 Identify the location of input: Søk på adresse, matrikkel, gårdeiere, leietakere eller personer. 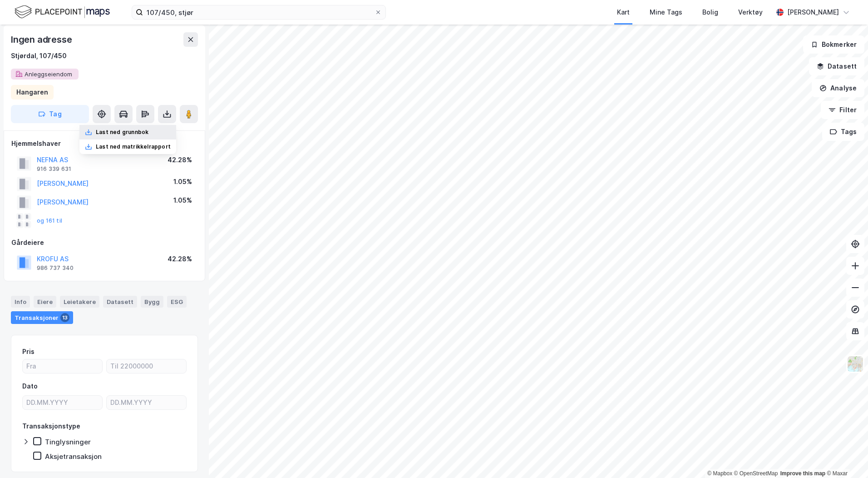
(259, 13).